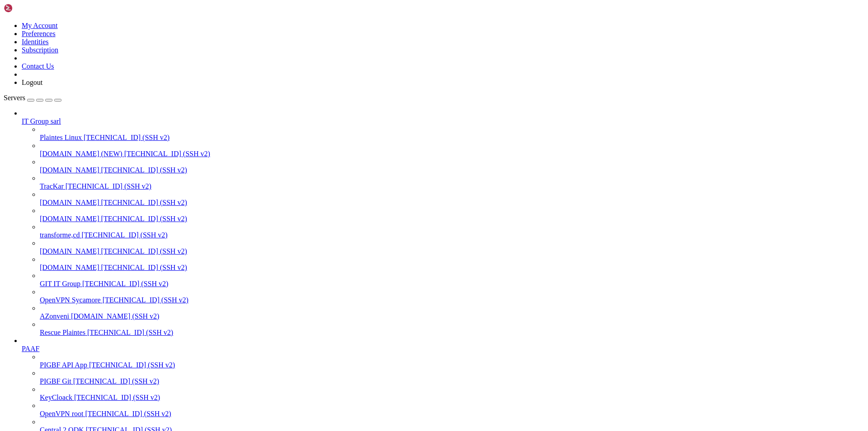 This screenshot has width=868, height=431. I want to click on span: IT Group sarl, so click(41, 121).